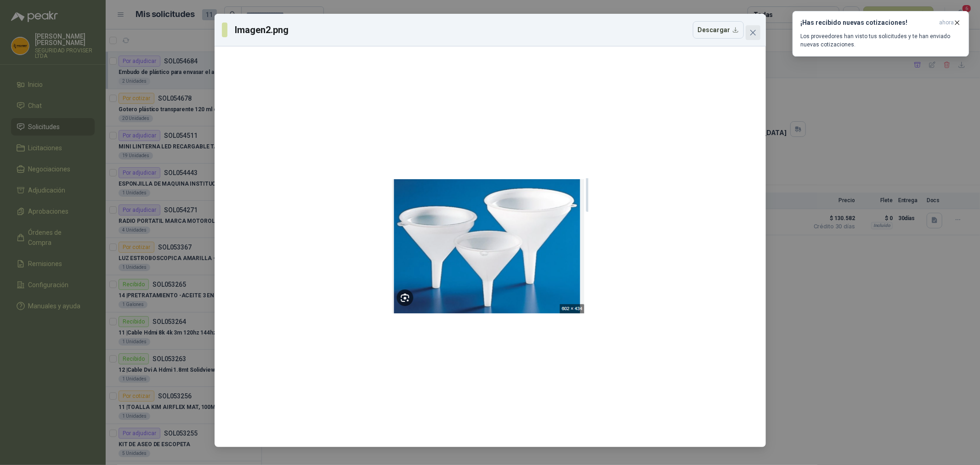 The image size is (980, 465). I want to click on p: Los proveedores han visto tus solicitudes y te han enviado nuevas cotizaciones., so click(881, 40).